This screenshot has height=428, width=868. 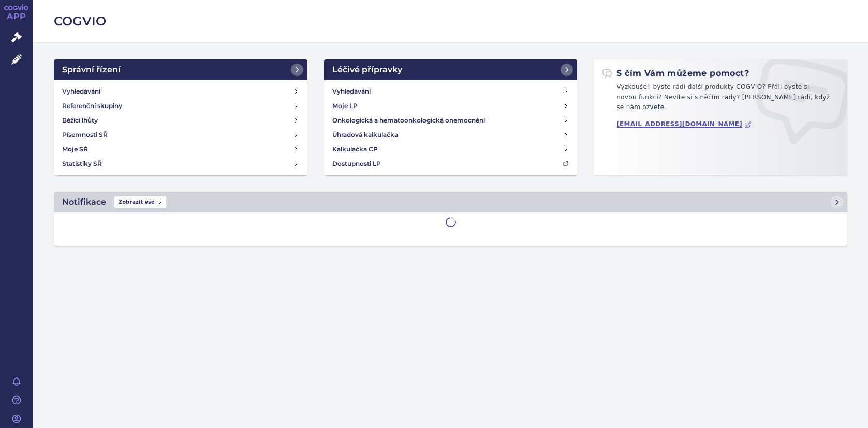 What do you see at coordinates (450, 21) in the screenshot?
I see `h2: COGVIO` at bounding box center [450, 21].